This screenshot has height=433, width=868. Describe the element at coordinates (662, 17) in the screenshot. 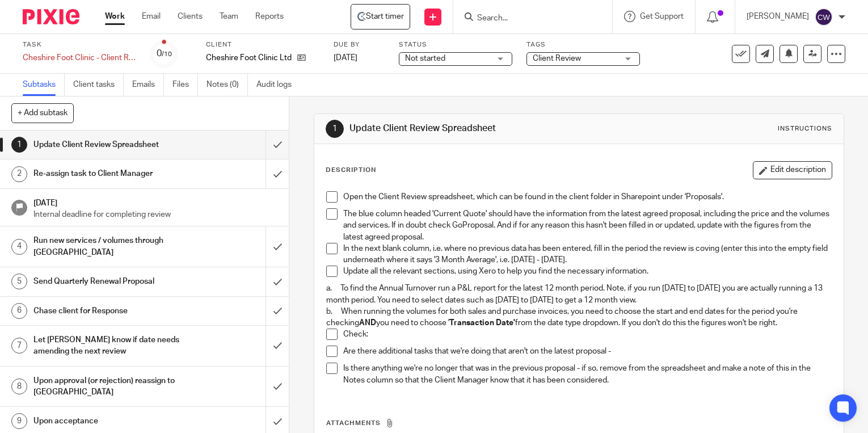

I see `span: Get Support` at that location.